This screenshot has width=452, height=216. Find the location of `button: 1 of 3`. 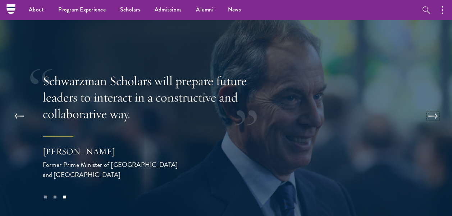

button: 1 of 3 is located at coordinates (45, 197).